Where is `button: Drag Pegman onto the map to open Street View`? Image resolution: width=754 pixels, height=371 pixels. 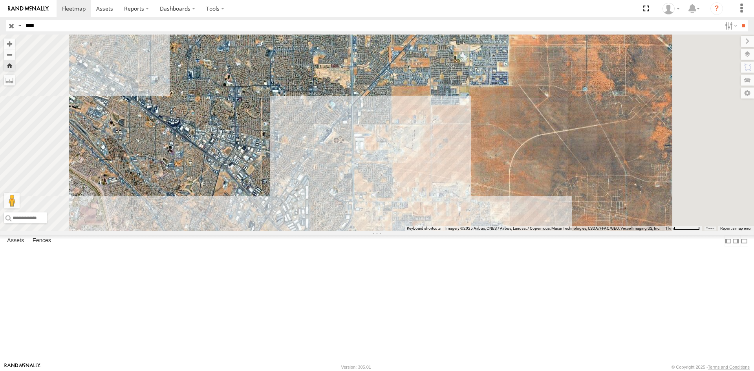
button: Drag Pegman onto the map to open Street View is located at coordinates (12, 201).